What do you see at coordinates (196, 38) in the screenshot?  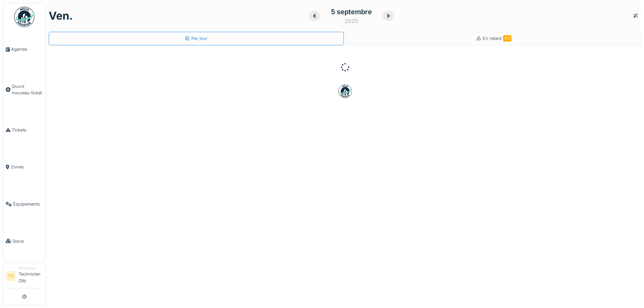 I see `div: Par jour` at bounding box center [196, 38].